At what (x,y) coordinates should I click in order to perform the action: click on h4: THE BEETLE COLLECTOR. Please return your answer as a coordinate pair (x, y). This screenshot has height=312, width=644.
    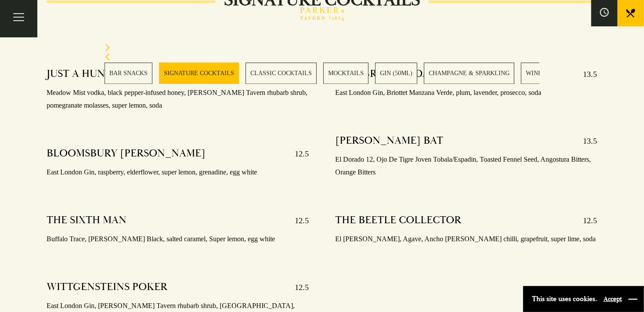
    Looking at the image, I should click on (398, 221).